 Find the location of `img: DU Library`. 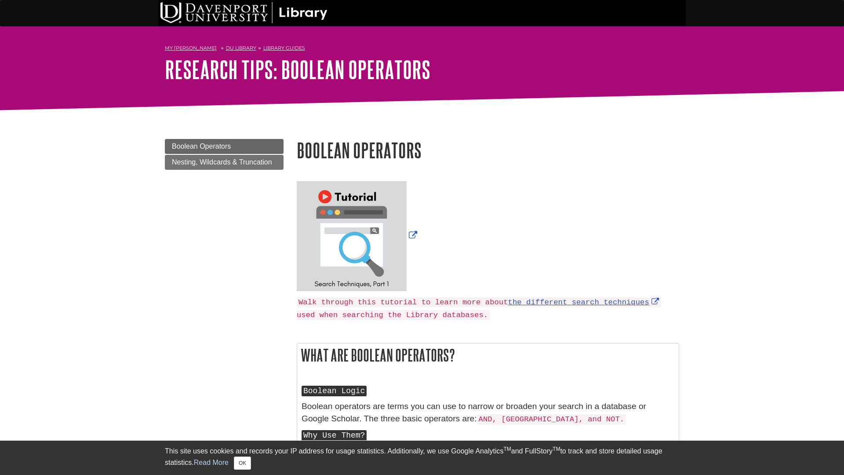

img: DU Library is located at coordinates (244, 13).